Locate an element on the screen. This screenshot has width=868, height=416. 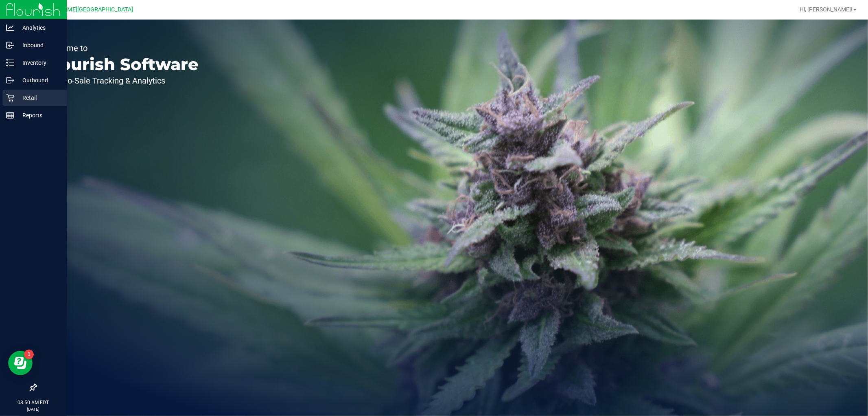
span: 1 is located at coordinates (5, 5).